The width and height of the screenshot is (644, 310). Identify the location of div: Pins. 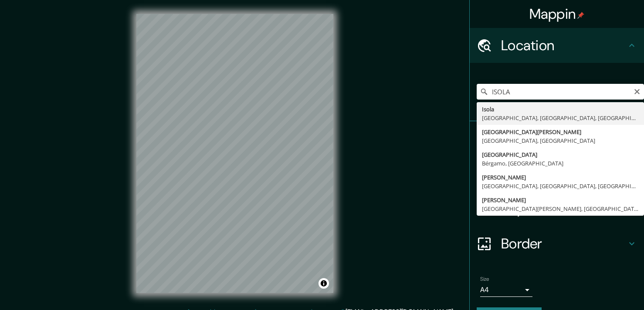
(557, 139).